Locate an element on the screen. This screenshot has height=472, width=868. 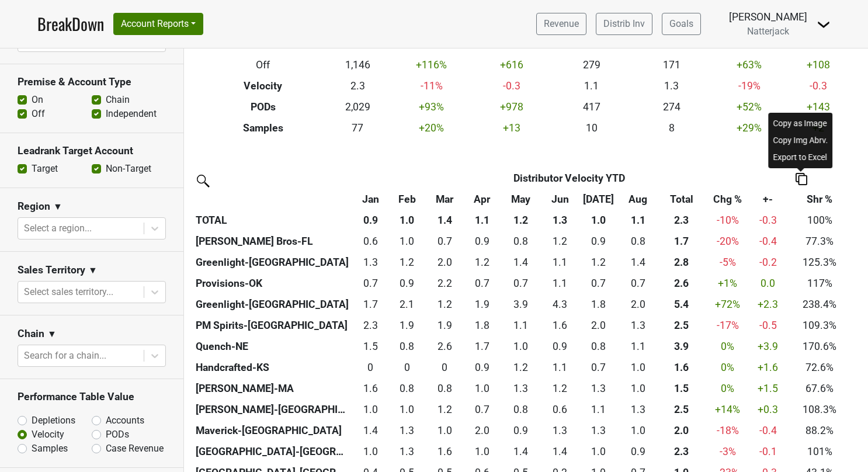
div: 0 is located at coordinates (444, 367).